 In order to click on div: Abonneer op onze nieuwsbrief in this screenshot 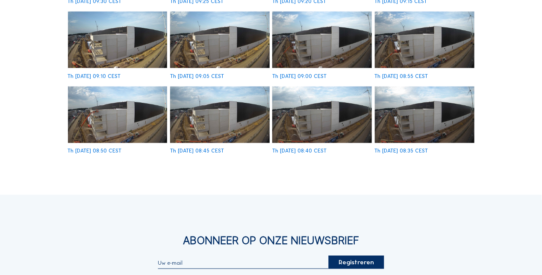, I will do `click(271, 240)`.